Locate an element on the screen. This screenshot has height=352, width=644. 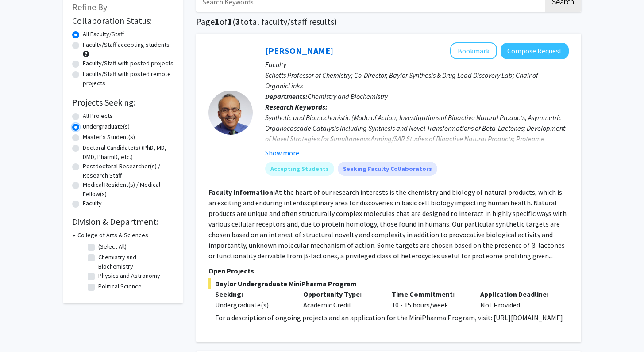
label: All Projects is located at coordinates (98, 116).